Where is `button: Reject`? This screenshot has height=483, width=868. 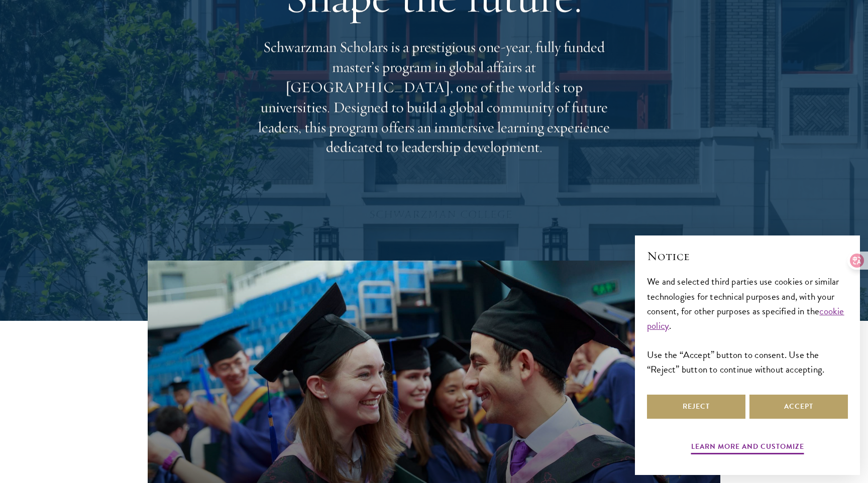 button: Reject is located at coordinates (696, 407).